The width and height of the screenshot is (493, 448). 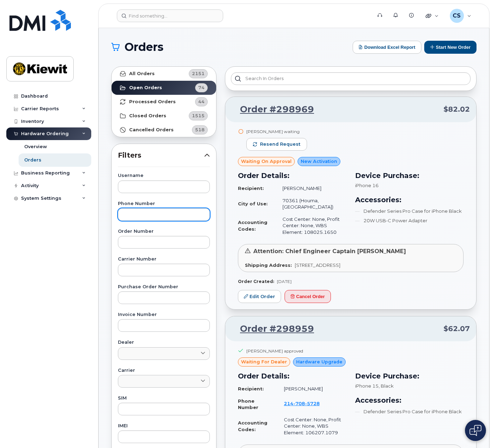 I want to click on a: Edit Order, so click(x=260, y=296).